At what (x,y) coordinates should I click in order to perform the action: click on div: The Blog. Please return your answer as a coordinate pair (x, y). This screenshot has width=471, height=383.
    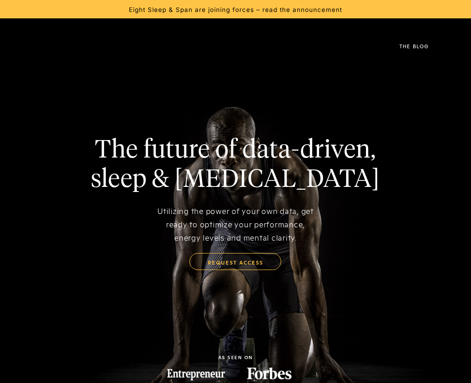
    Looking at the image, I should click on (414, 46).